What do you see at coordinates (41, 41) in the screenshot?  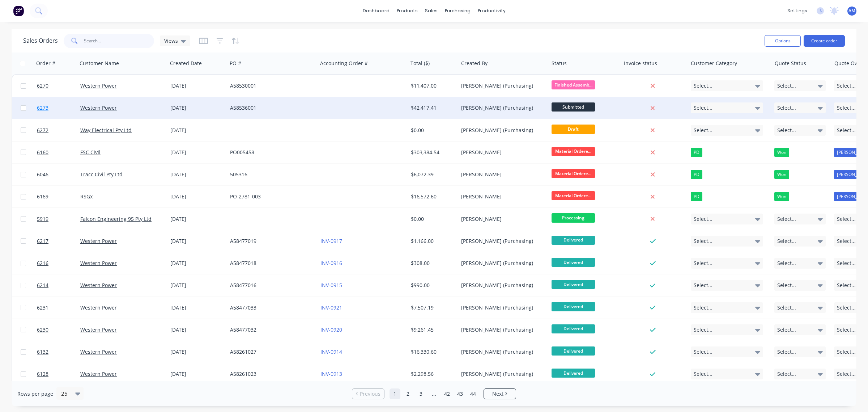 I see `h1: Sales Orders` at bounding box center [41, 41].